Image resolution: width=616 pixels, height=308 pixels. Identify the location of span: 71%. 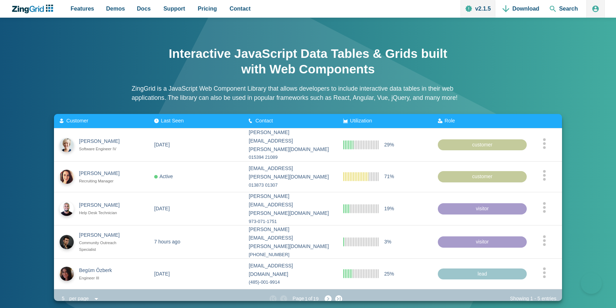
(389, 177).